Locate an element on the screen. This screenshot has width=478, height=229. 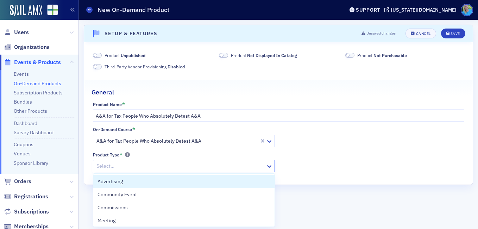
a: Subscriptions is located at coordinates (26, 212).